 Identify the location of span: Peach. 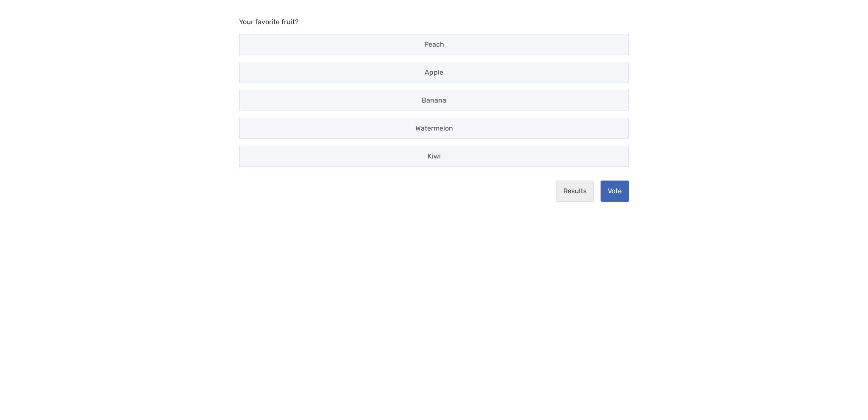
(434, 44).